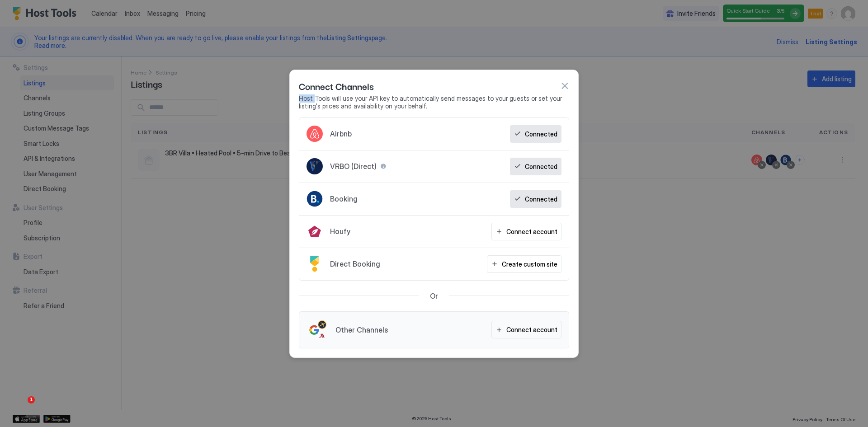 The height and width of the screenshot is (427, 868). I want to click on span: Houfy, so click(340, 232).